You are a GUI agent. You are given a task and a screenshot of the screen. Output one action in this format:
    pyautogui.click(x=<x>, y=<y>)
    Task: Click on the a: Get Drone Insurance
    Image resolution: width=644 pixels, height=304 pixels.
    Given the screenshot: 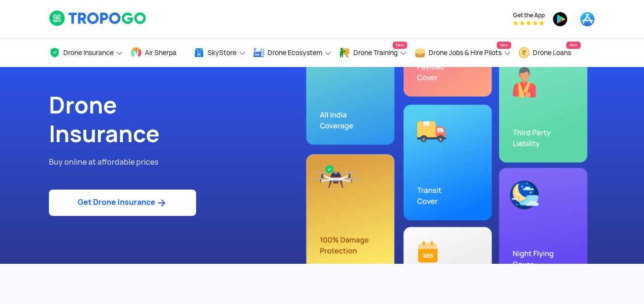 What is the action you would take?
    pyautogui.click(x=123, y=202)
    